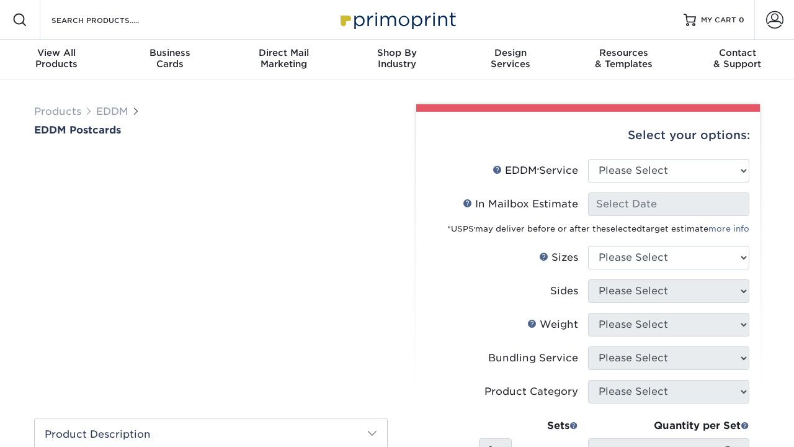  Describe the element at coordinates (669, 204) in the screenshot. I see `input: Select Date` at that location.